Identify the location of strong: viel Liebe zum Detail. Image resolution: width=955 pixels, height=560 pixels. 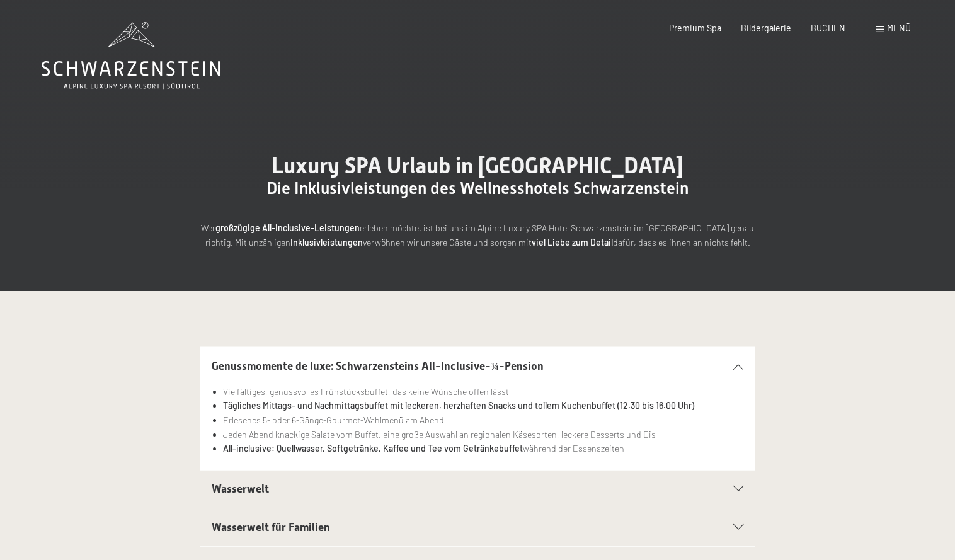
(572, 242).